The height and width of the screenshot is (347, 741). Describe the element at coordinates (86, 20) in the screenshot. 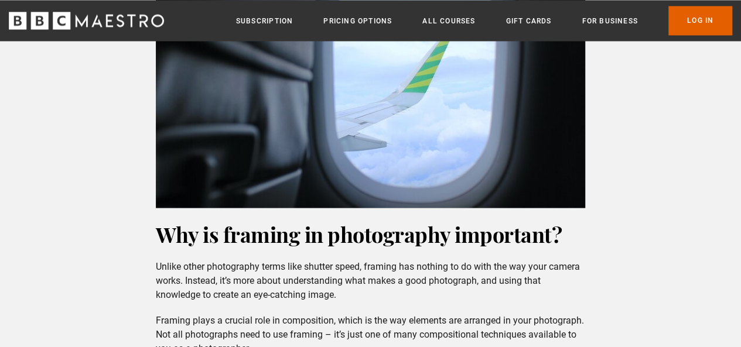

I see `a: BBC Maestro` at that location.